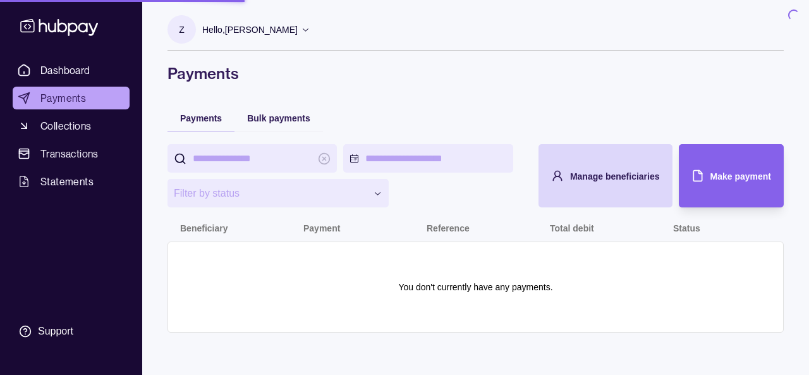  Describe the element at coordinates (66, 126) in the screenshot. I see `span: Collections` at that location.